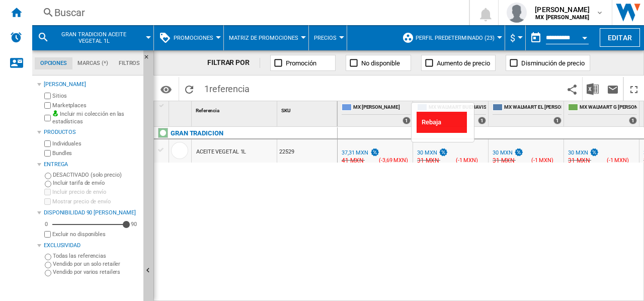  Describe the element at coordinates (96, 256) in the screenshot. I see `label: Todas las referencias` at that location.